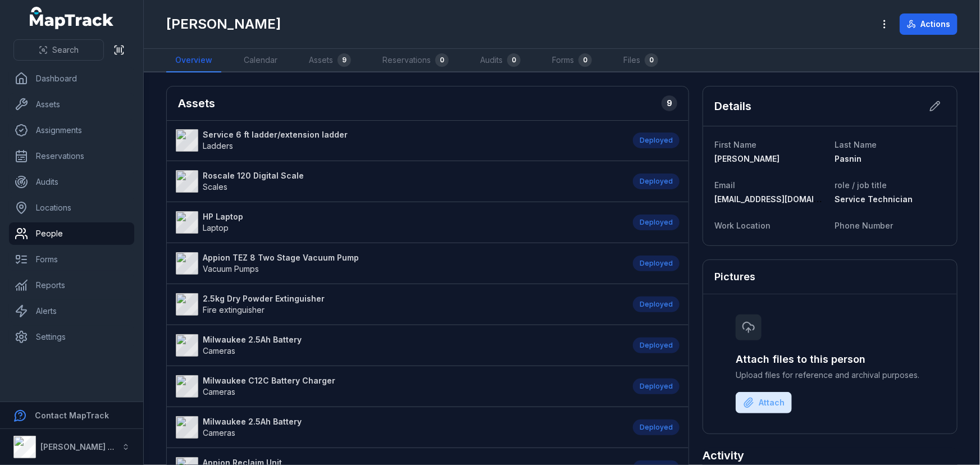 Image resolution: width=980 pixels, height=465 pixels. What do you see at coordinates (71, 182) in the screenshot?
I see `a: Audits` at bounding box center [71, 182].